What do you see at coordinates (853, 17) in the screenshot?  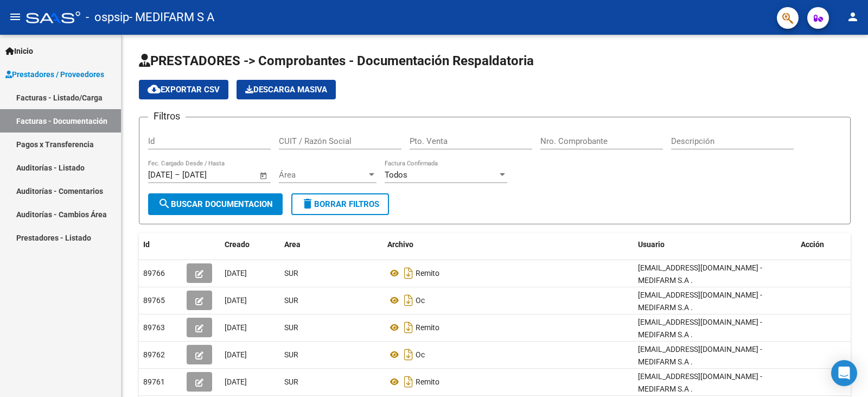 I see `mat-icon: person` at bounding box center [853, 17].